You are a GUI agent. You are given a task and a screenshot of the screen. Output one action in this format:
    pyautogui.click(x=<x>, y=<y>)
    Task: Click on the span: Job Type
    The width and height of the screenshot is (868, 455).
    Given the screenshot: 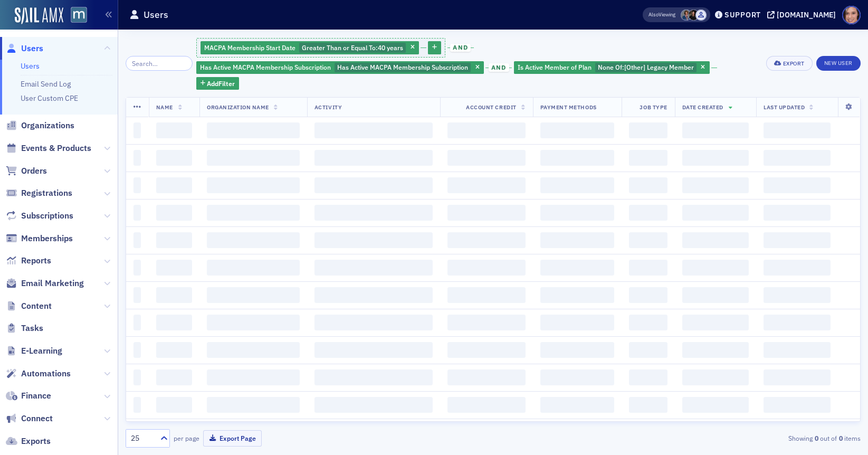 What is the action you would take?
    pyautogui.click(x=653, y=107)
    